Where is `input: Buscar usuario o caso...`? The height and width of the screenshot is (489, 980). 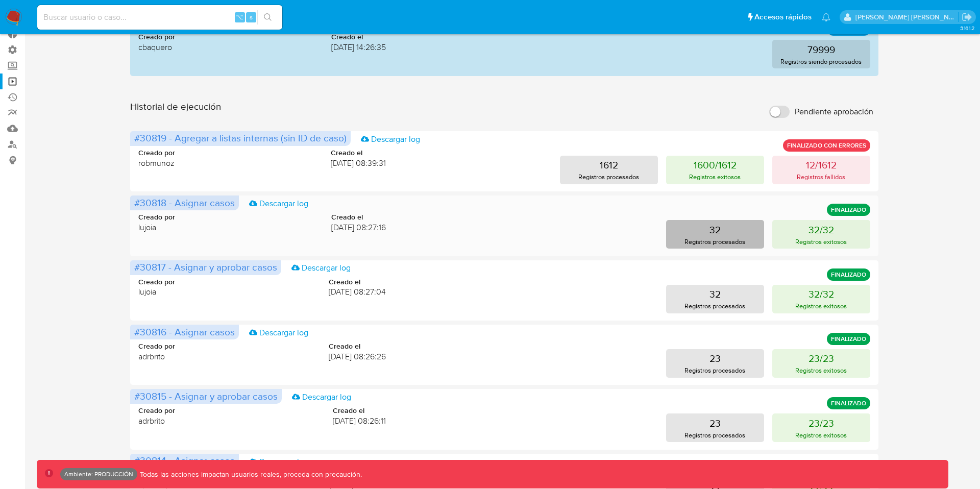
input: Buscar usuario o caso... is located at coordinates (160, 17).